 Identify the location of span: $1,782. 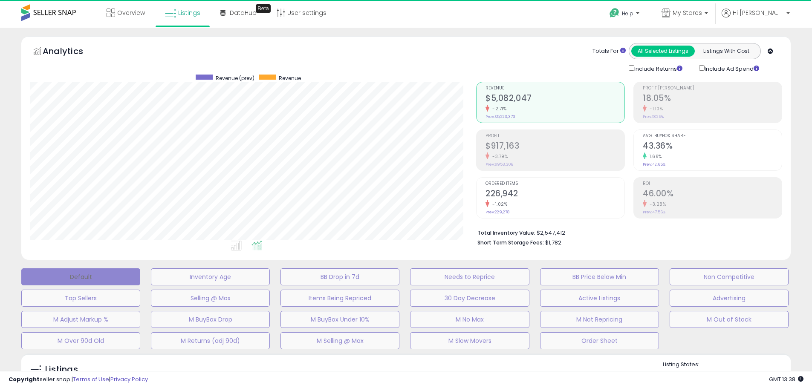
(553, 242).